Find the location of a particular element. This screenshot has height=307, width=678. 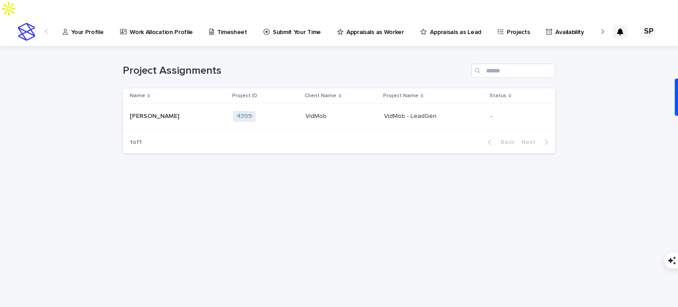

input: Search is located at coordinates (513, 71).